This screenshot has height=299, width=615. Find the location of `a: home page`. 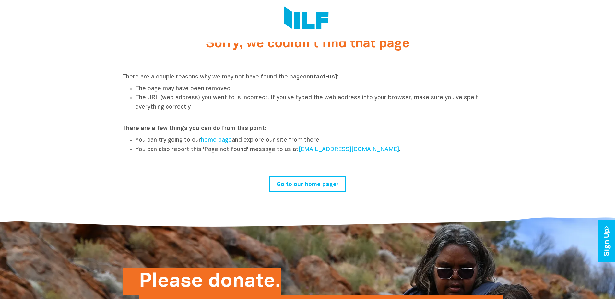

a: home page is located at coordinates (216, 140).